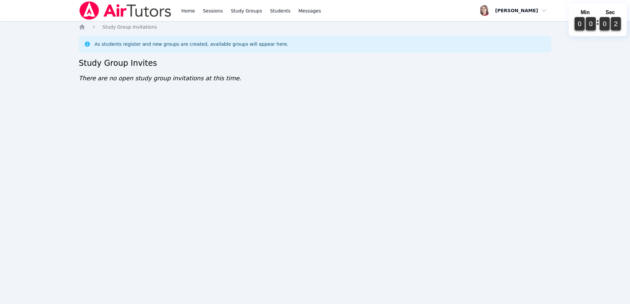 This screenshot has height=304, width=630. Describe the element at coordinates (310, 11) in the screenshot. I see `span: Messages` at that location.